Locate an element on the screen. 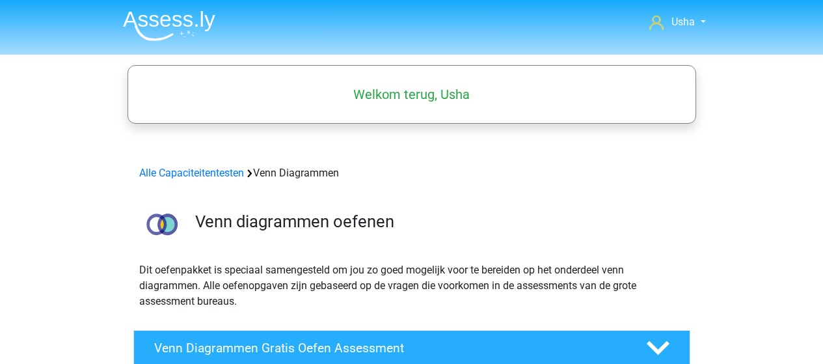  div: Venn Diagrammen is located at coordinates (412, 173).